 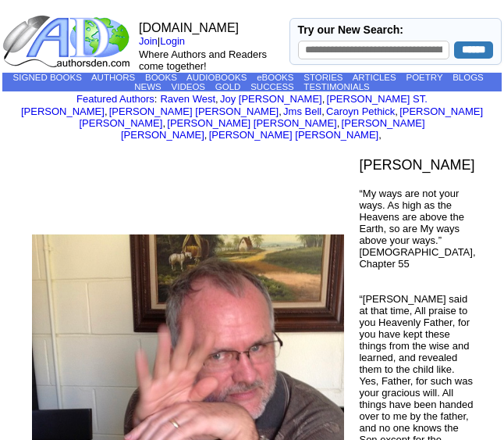 What do you see at coordinates (203, 60) in the screenshot?
I see `font: Where Authors and Readers come together!` at bounding box center [203, 60].